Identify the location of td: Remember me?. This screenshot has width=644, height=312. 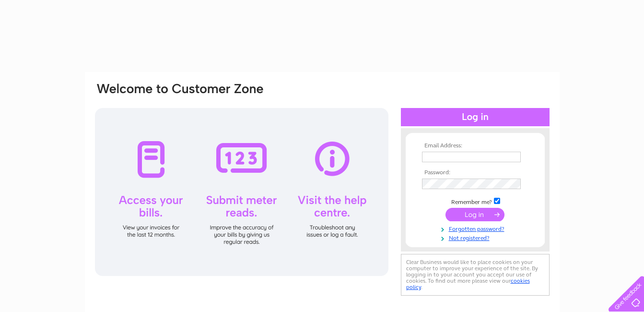
(475, 201).